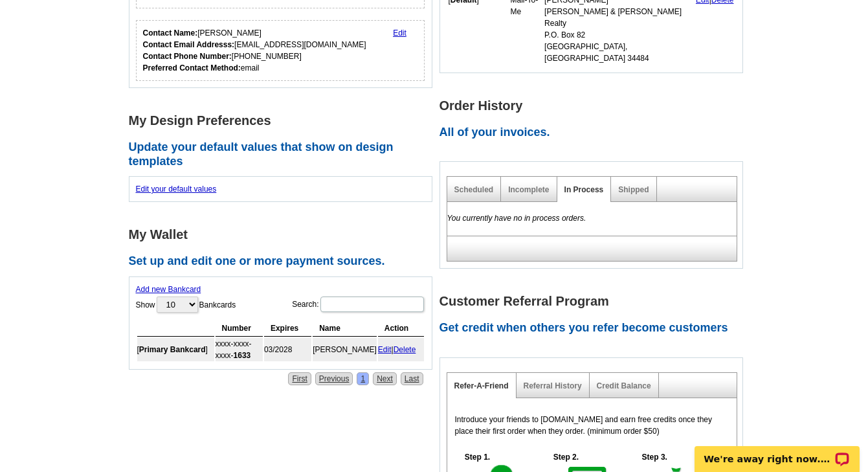 The height and width of the screenshot is (472, 868). Describe the element at coordinates (401, 328) in the screenshot. I see `th: Action` at that location.